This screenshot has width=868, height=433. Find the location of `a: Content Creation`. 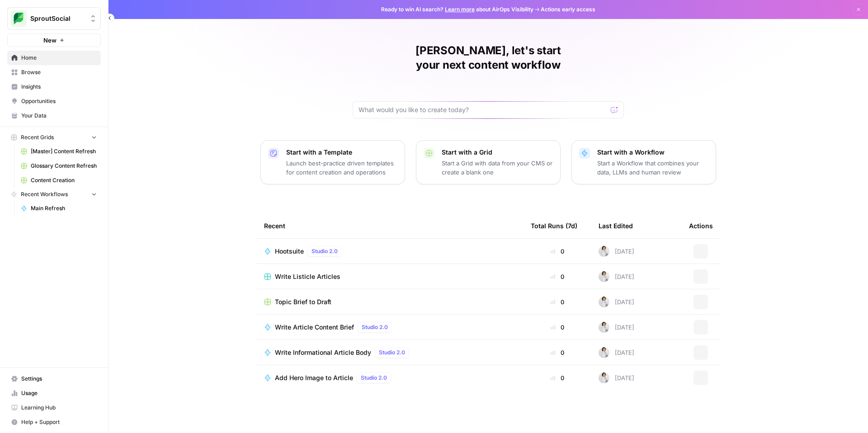

a: Content Creation is located at coordinates (59, 181).